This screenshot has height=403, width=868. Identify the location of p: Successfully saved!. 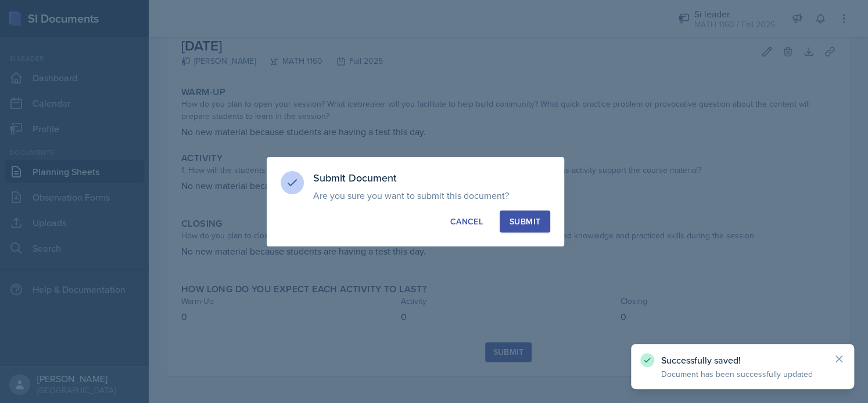
(743, 360).